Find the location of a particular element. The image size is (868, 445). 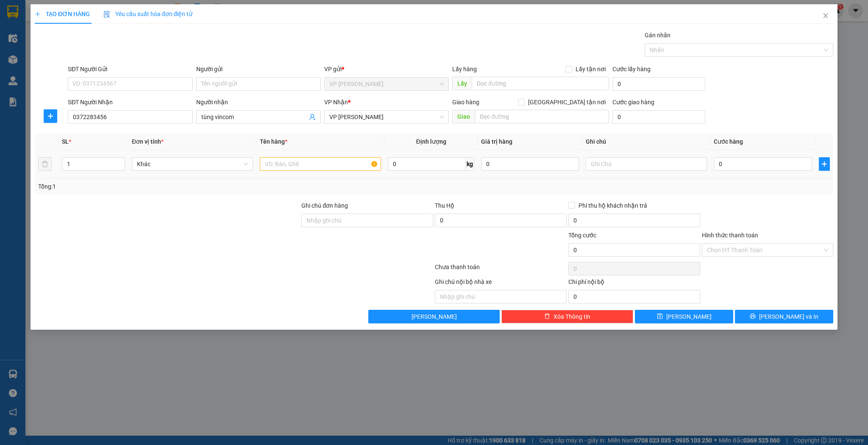

span: Tổng cước is located at coordinates (582, 235).